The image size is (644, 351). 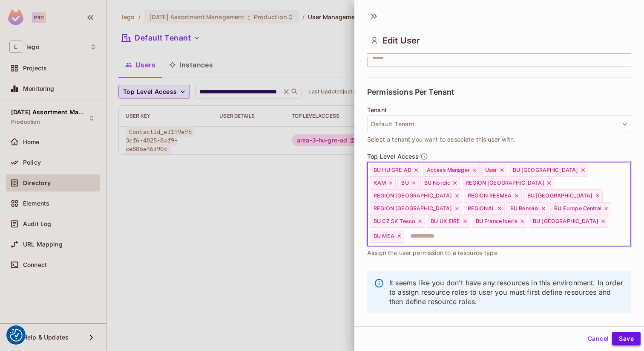 What do you see at coordinates (448, 170) in the screenshot?
I see `span: Access Manager` at bounding box center [448, 170].